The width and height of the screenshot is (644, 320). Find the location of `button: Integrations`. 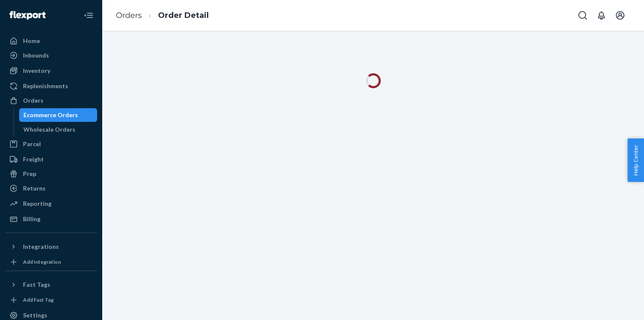

button: Integrations is located at coordinates (51, 246).